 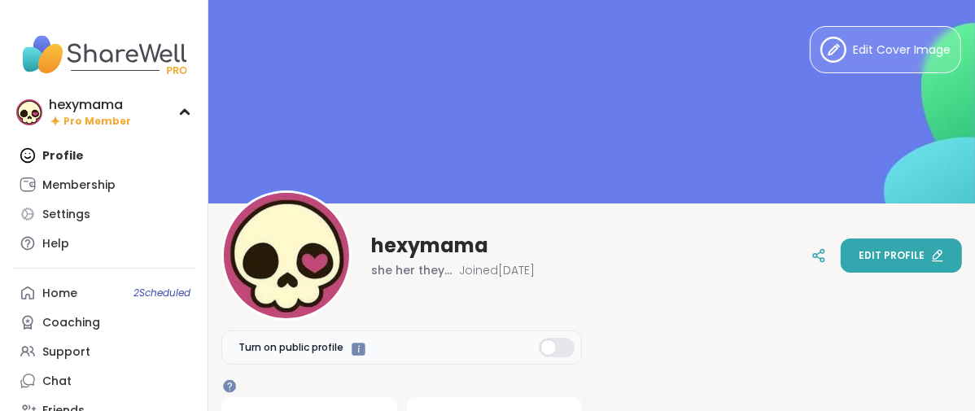 What do you see at coordinates (412, 270) in the screenshot?
I see `span: she her they them` at bounding box center [412, 270].